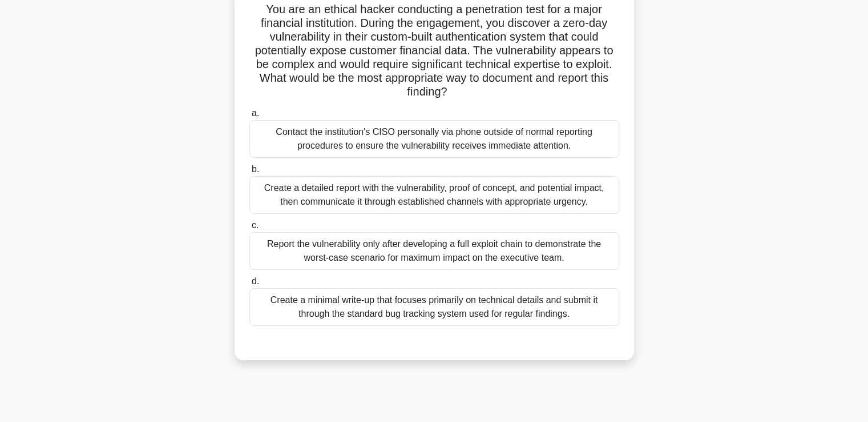 The image size is (868, 422). Describe the element at coordinates (255, 113) in the screenshot. I see `span: a.` at that location.